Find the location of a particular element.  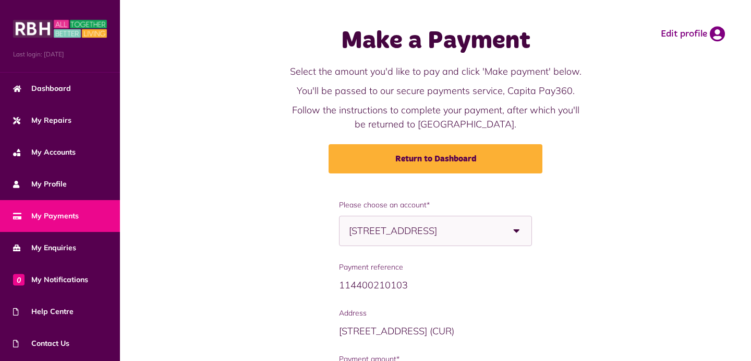

span: Help Centre is located at coordinates (43, 311).